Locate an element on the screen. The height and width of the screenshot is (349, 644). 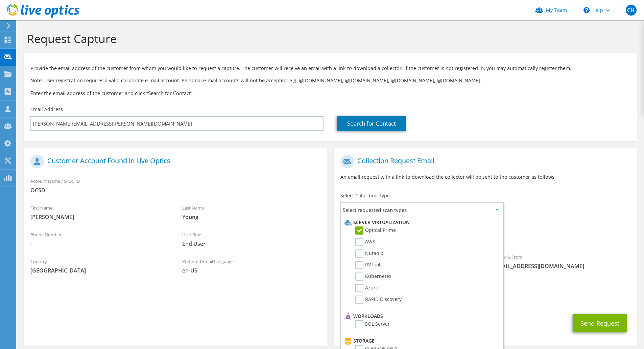
div: Preferred Email Language is located at coordinates (251, 266).